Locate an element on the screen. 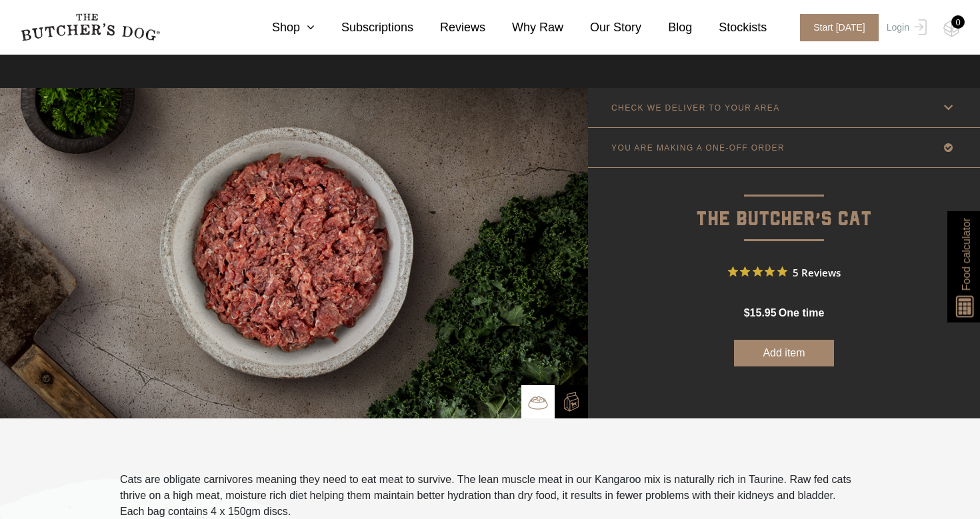 This screenshot has height=519, width=980. a: Our Story is located at coordinates (602, 27).